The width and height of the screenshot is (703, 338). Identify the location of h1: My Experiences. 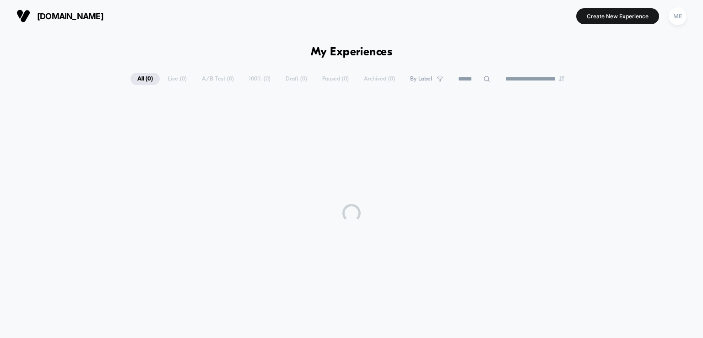
(351, 52).